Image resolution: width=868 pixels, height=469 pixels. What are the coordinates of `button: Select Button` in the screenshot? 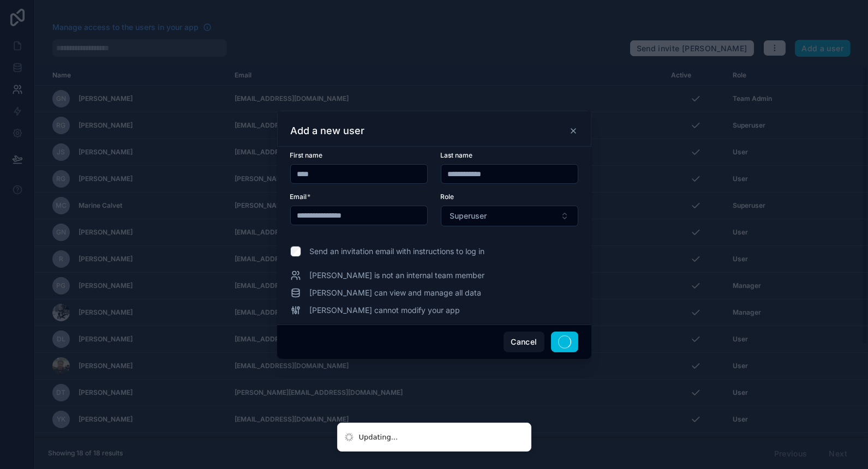 It's located at (510, 216).